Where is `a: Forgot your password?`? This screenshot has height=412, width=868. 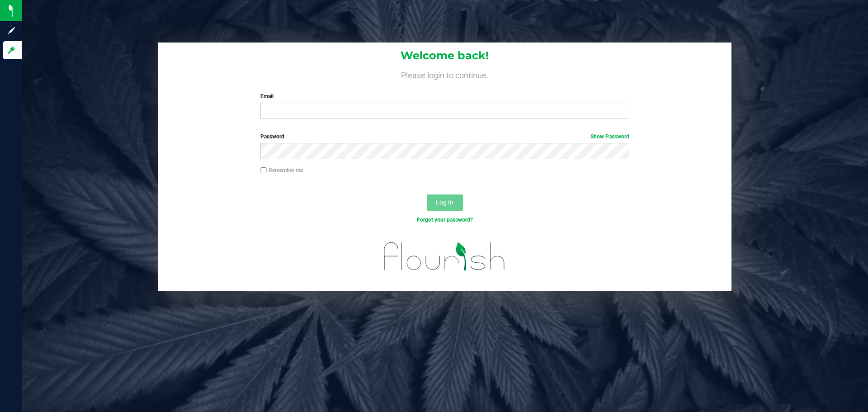 a: Forgot your password? is located at coordinates (445, 220).